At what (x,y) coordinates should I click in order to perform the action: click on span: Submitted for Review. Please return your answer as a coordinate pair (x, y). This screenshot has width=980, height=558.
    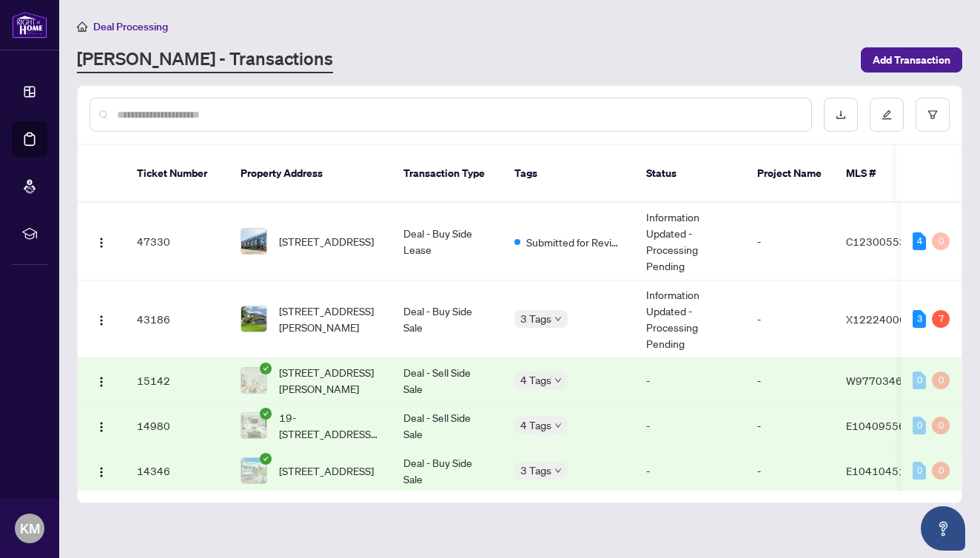
    Looking at the image, I should click on (574, 242).